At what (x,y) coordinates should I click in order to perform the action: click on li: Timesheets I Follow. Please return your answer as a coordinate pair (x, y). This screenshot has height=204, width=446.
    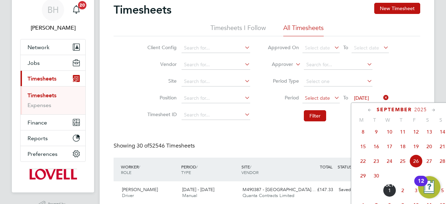
    Looking at the image, I should click on (238, 30).